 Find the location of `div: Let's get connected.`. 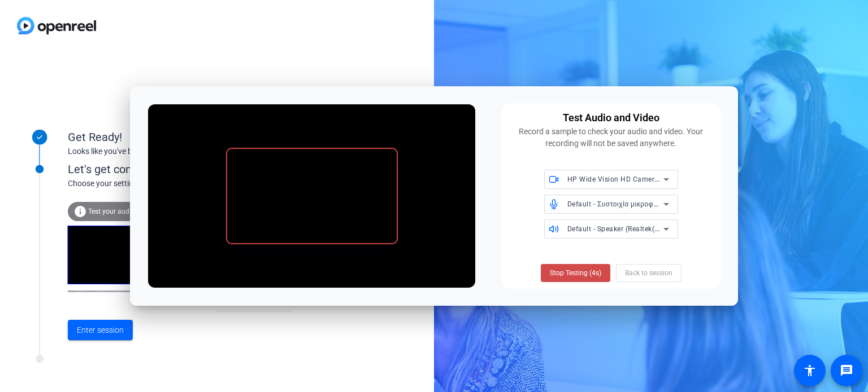

div: Let's get connected. is located at coordinates (192, 170).